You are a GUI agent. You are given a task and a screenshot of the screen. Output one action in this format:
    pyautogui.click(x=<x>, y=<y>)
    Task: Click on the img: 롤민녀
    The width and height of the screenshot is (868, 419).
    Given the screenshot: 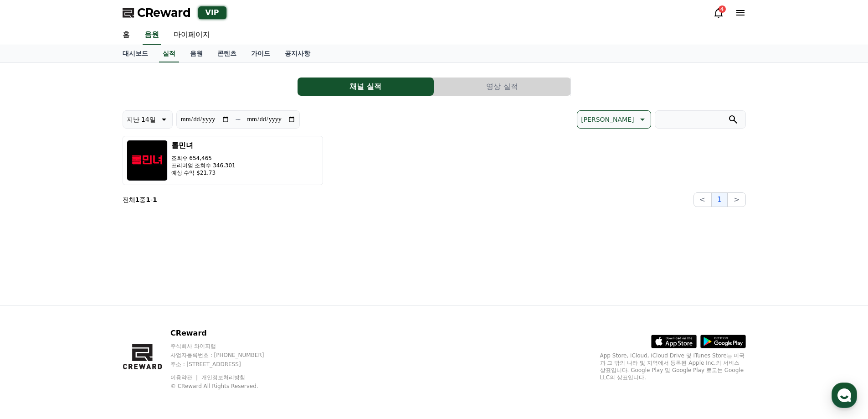 What is the action you would take?
    pyautogui.click(x=147, y=160)
    